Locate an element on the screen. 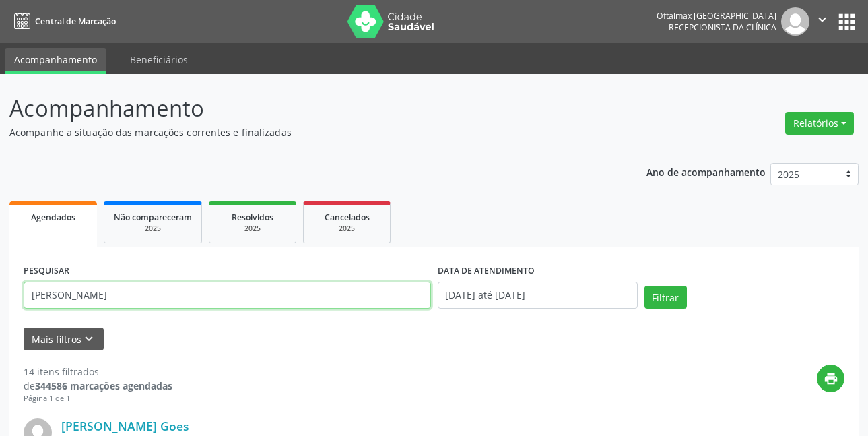 This screenshot has height=436, width=868. p: Ano de acompanhamento is located at coordinates (706, 171).